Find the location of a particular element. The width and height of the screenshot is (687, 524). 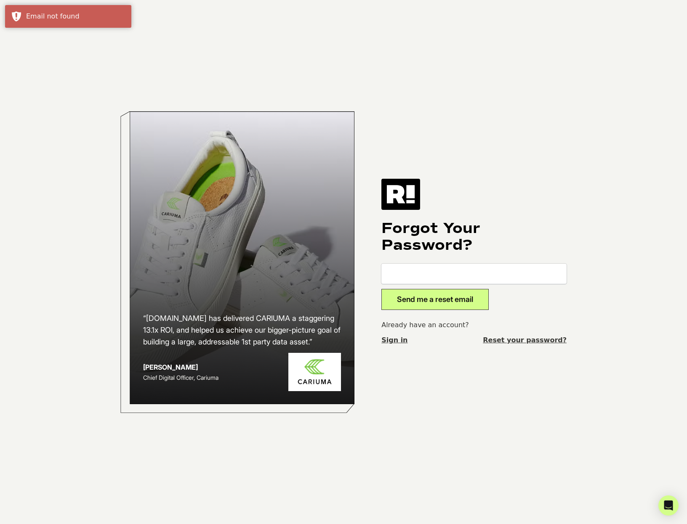

a: Sign in is located at coordinates (394, 340).